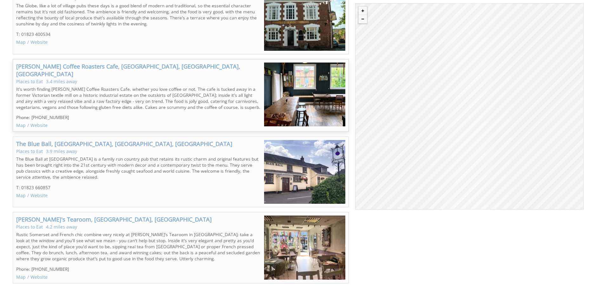 The height and width of the screenshot is (286, 604). I want to click on img: Odette's Tearoom, Wellington, Somerset, so click(305, 247).